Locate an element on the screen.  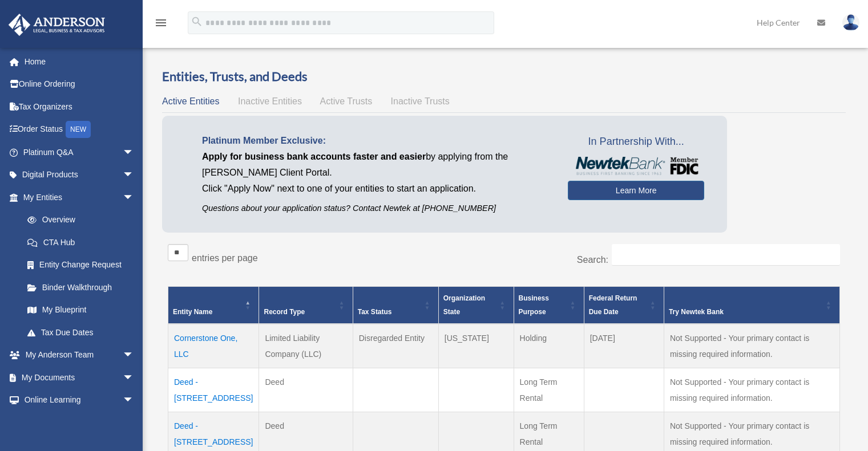
a: My Anderson Teamarrow_drop_down is located at coordinates (79, 356).